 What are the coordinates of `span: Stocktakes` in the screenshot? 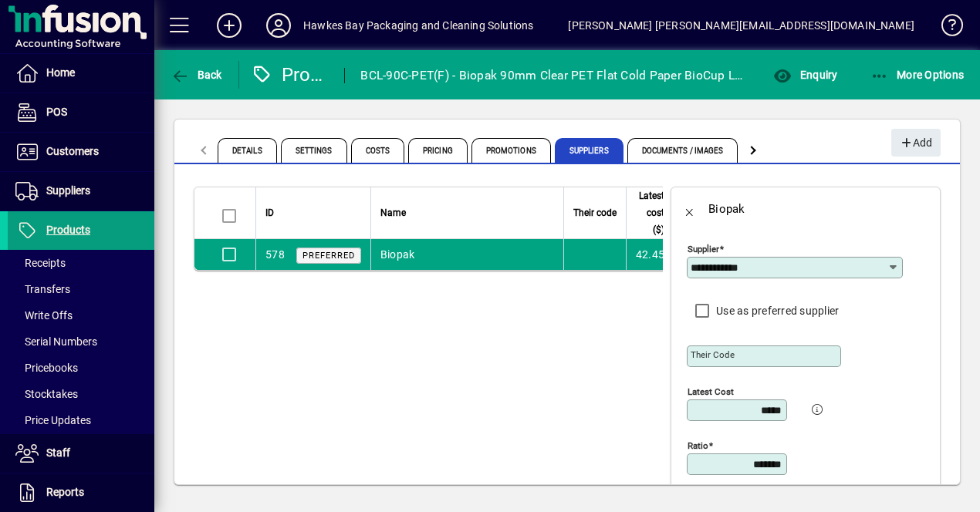 It's located at (46, 394).